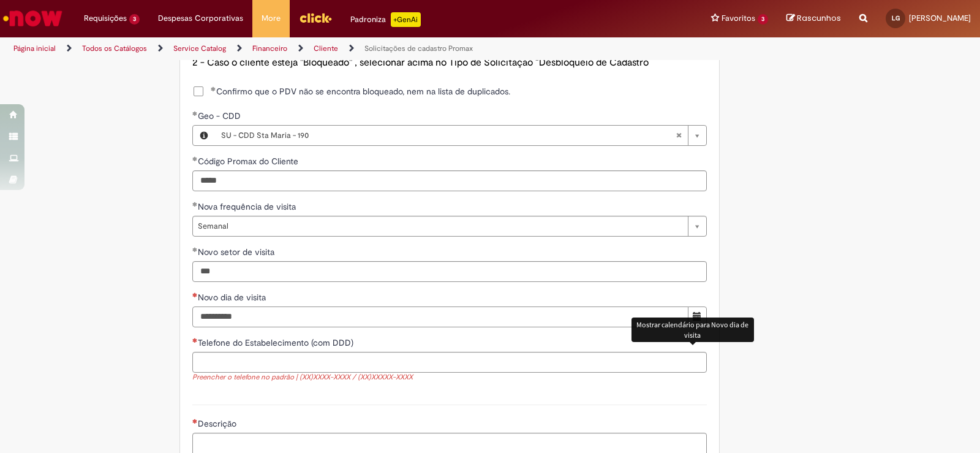  What do you see at coordinates (819, 18) in the screenshot?
I see `span: Rascunhos` at bounding box center [819, 18].